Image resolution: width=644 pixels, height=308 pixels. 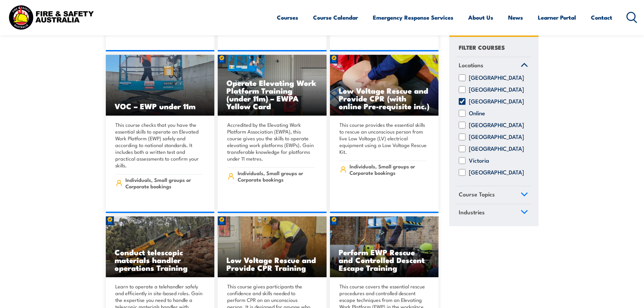 What do you see at coordinates (159, 145) in the screenshot?
I see `p: This course checks that you have the essential skills to operate an Elevated Work Platform (EWP) ...` at bounding box center [159, 145].